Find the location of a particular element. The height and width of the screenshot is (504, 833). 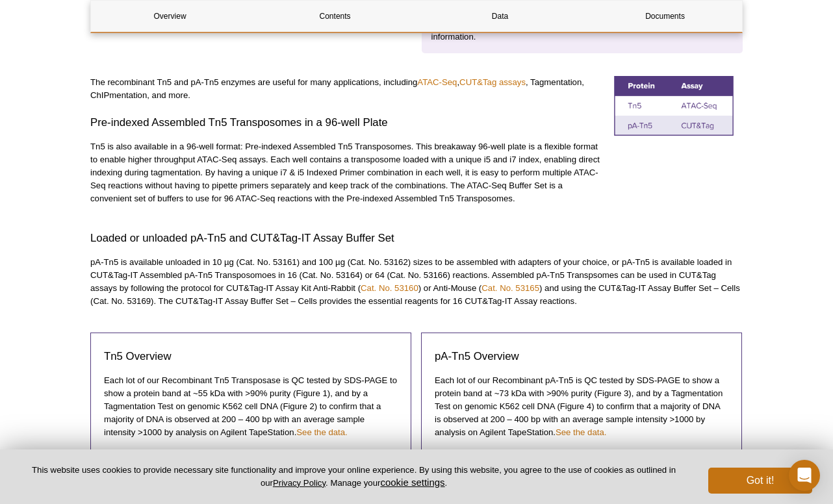

a: Documents is located at coordinates (665, 16).